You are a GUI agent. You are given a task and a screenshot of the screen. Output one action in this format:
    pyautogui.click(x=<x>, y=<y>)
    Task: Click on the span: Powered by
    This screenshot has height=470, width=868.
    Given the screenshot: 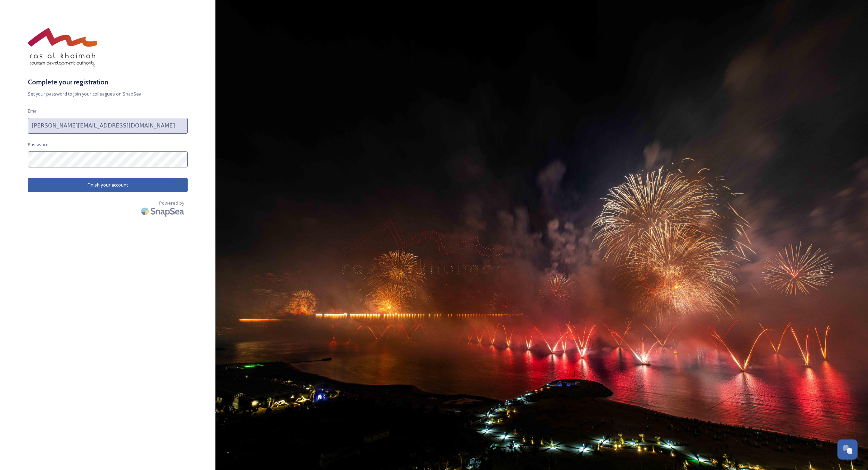 What is the action you would take?
    pyautogui.click(x=172, y=203)
    